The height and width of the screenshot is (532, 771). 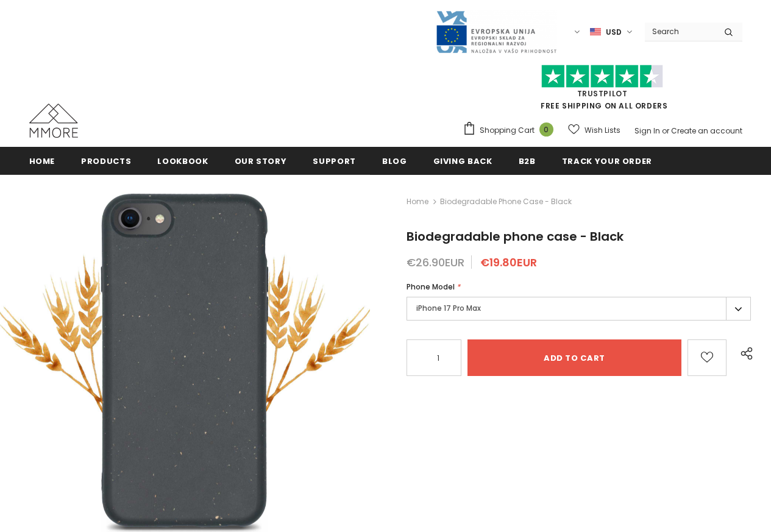 What do you see at coordinates (394, 160) in the screenshot?
I see `a: Blog` at bounding box center [394, 160].